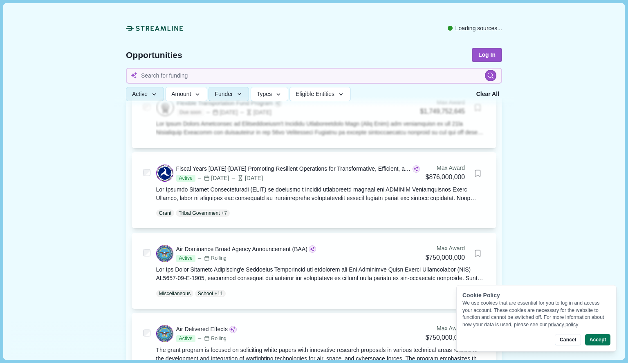  I want to click on div: $1,749,752,645, so click(442, 112).